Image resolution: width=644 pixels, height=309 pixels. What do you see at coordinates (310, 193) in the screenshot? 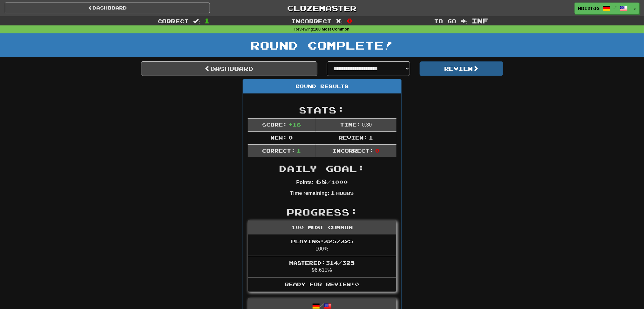
I see `strong: Time remaining:` at bounding box center [310, 193].